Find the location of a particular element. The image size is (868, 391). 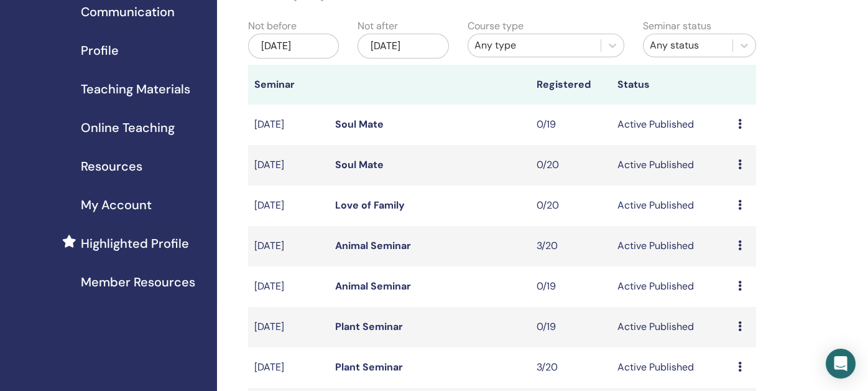

label: Not after is located at coordinates (377, 26).